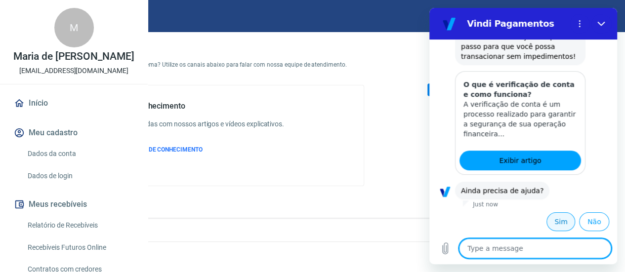 The height and width of the screenshot is (272, 625). I want to click on a: Recebíveis Futuros Online, so click(80, 248).